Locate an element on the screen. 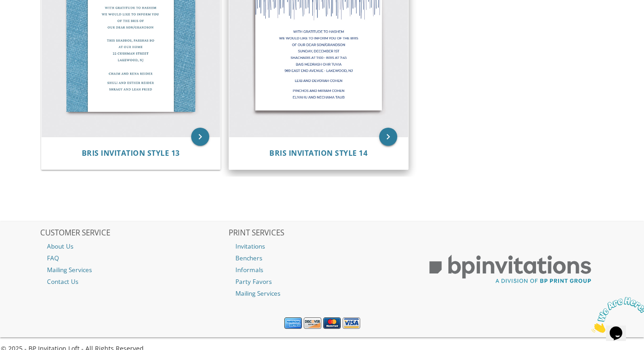 The width and height of the screenshot is (644, 350). a: Benchers is located at coordinates (322, 258).